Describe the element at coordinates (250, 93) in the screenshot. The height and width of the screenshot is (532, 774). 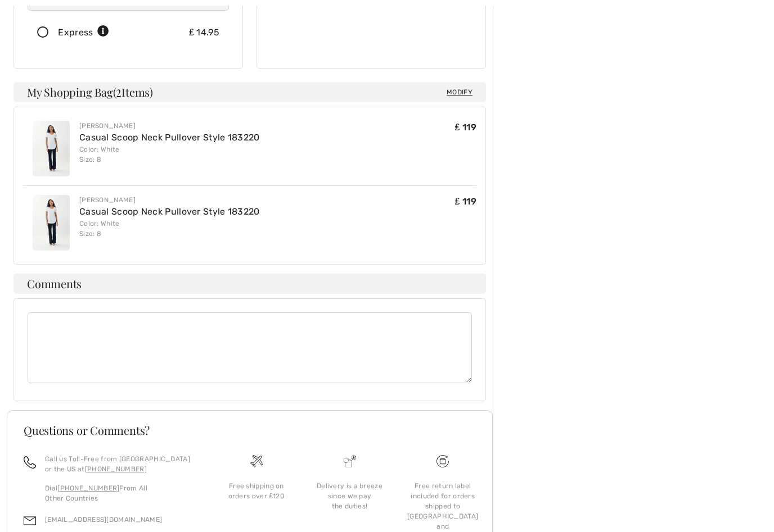
I see `h4: My Shopping Bag` at that location.